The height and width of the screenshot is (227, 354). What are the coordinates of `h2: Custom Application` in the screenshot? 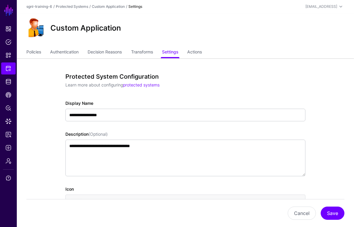 It's located at (86, 28).